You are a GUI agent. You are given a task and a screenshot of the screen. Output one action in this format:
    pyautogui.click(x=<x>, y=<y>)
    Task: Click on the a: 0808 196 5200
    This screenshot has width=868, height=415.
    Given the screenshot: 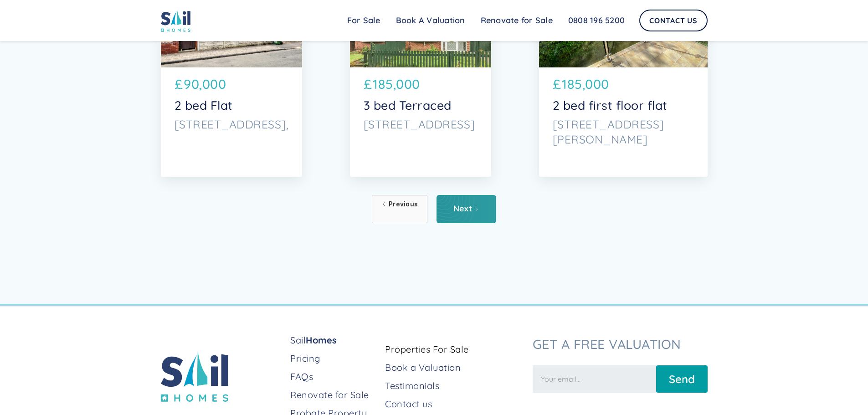 What is the action you would take?
    pyautogui.click(x=597, y=21)
    